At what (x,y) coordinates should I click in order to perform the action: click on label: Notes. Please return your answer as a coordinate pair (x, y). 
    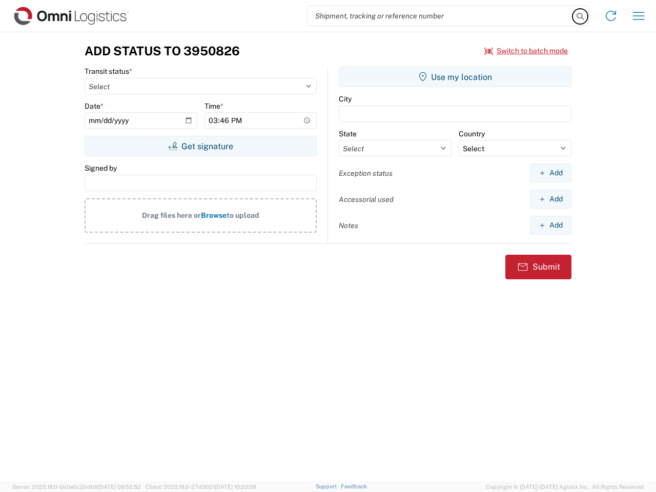
    Looking at the image, I should click on (349, 226).